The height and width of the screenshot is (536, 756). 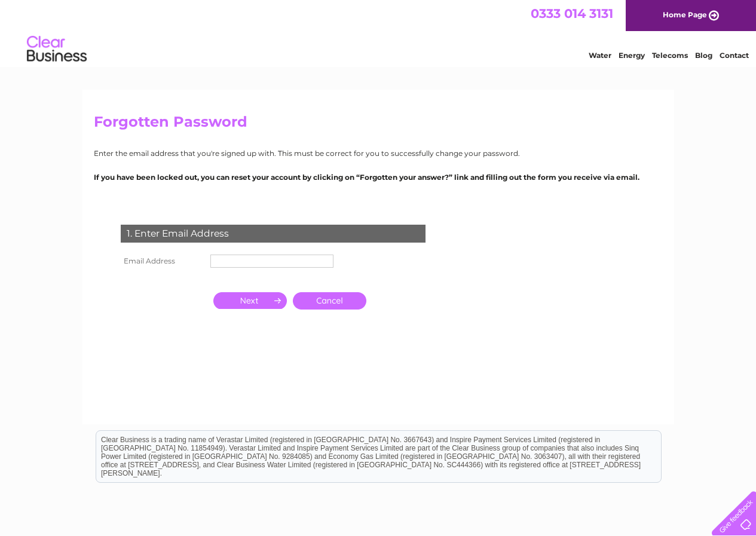 I want to click on div: 1. Enter Email Address, so click(x=273, y=233).